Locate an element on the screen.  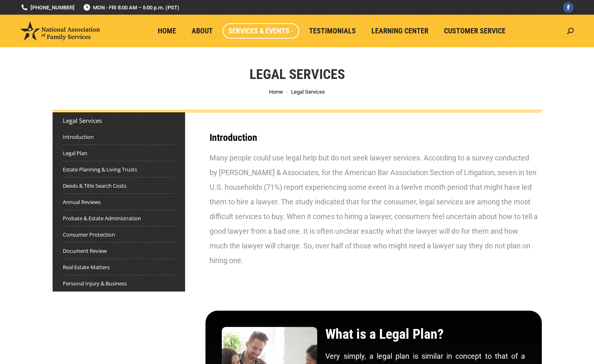
a: Facebook page opens in new window is located at coordinates (568, 7).